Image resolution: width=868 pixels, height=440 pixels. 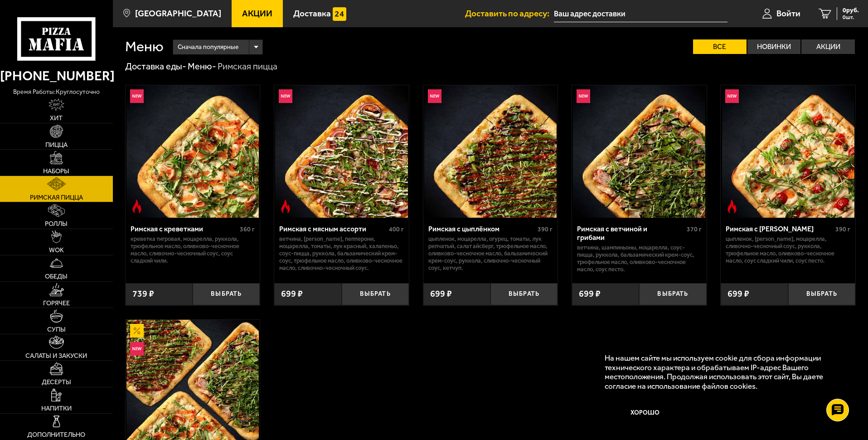 I want to click on p: цыпленок, моцарелла, огурец, томаты, лук репчатый, салат айсберг, трюфельное масло, оливково-чесн..., so click(x=490, y=253).